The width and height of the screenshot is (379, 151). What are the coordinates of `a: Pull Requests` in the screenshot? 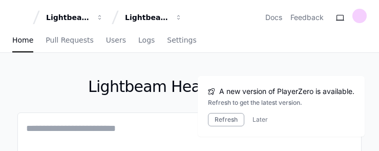 It's located at (69, 41).